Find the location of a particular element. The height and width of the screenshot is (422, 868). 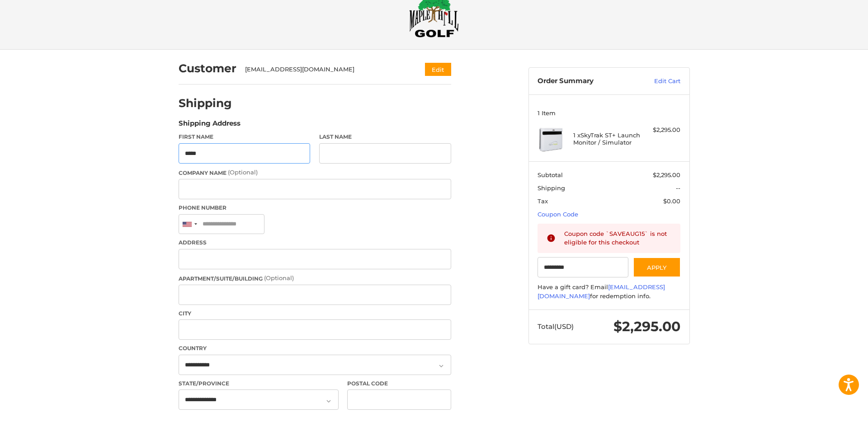

label: Country is located at coordinates (315, 349).